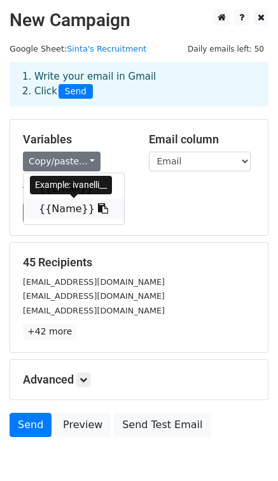  What do you see at coordinates (78, 48) in the screenshot?
I see `small: Google Sheet:` at bounding box center [78, 48].